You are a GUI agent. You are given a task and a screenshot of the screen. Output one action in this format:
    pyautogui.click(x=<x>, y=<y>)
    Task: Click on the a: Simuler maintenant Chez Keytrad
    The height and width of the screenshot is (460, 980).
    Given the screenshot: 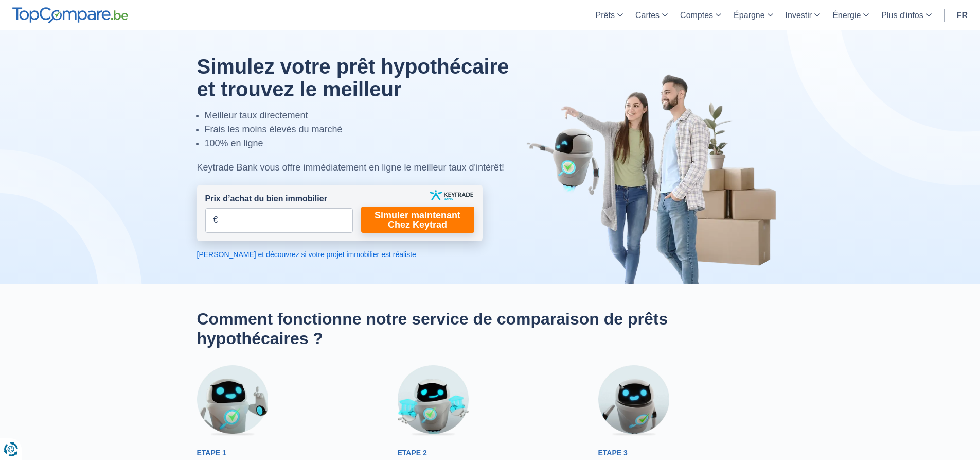 What is the action you would take?
    pyautogui.click(x=418, y=219)
    